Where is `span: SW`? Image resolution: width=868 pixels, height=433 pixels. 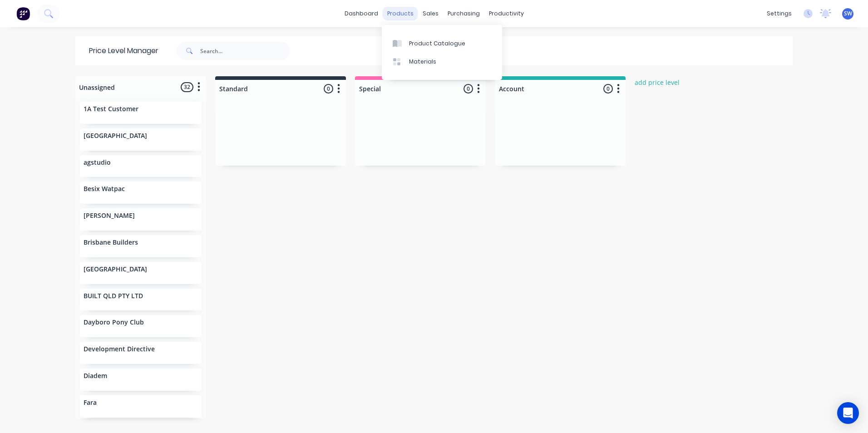 span: SW is located at coordinates (848, 14).